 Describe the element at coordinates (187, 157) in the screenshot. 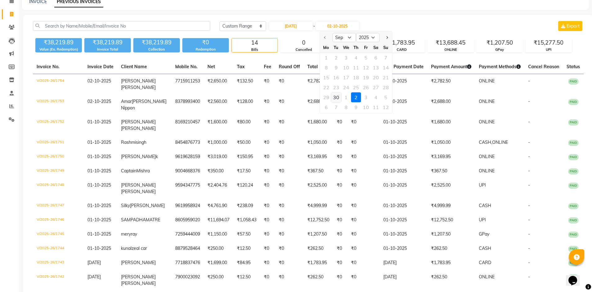

I see `td: 9619628159` at that location.